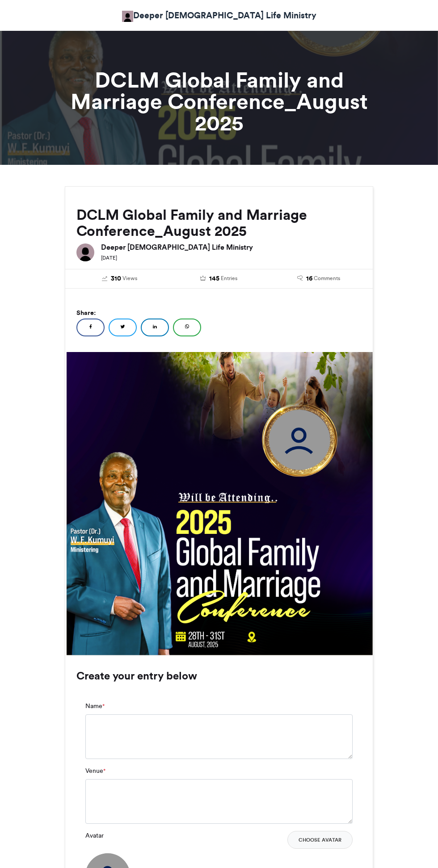  Describe the element at coordinates (94, 835) in the screenshot. I see `label: Avatar` at that location.